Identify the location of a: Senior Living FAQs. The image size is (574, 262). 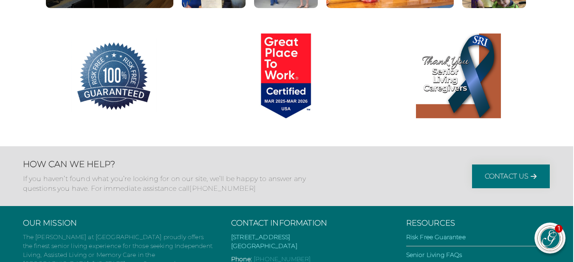
(434, 255).